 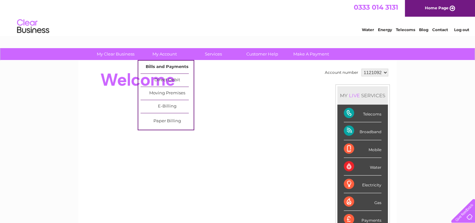 What do you see at coordinates (362, 149) in the screenshot?
I see `div: Mobile` at bounding box center [362, 149].